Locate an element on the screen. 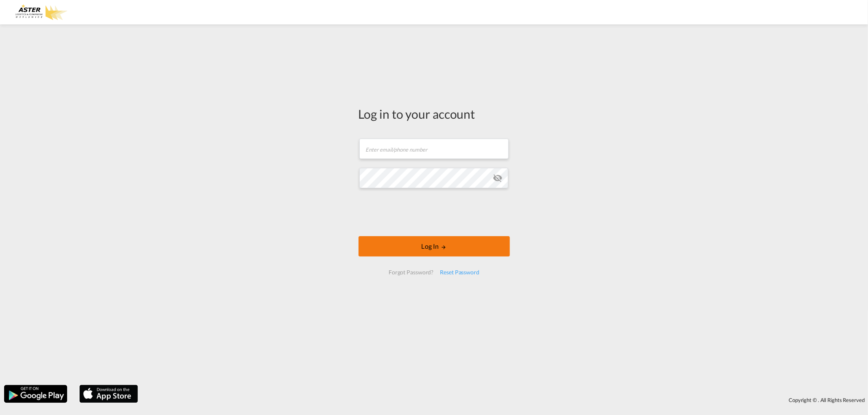 The image size is (868, 415). div: Reset Password is located at coordinates (459, 272).